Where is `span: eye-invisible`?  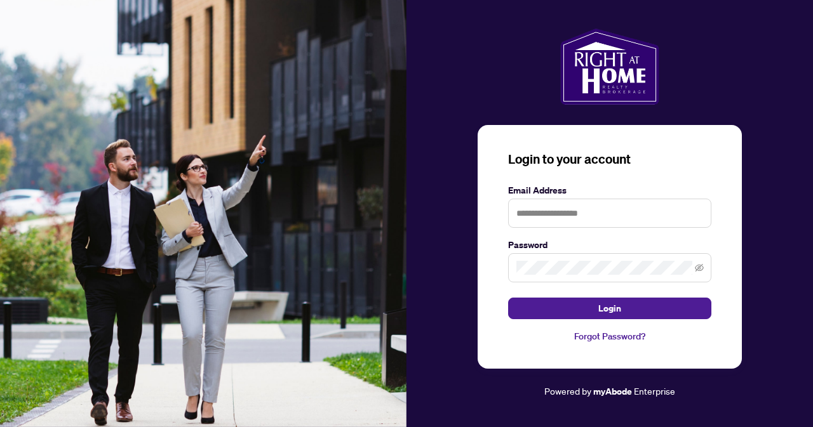 span: eye-invisible is located at coordinates (699, 268).